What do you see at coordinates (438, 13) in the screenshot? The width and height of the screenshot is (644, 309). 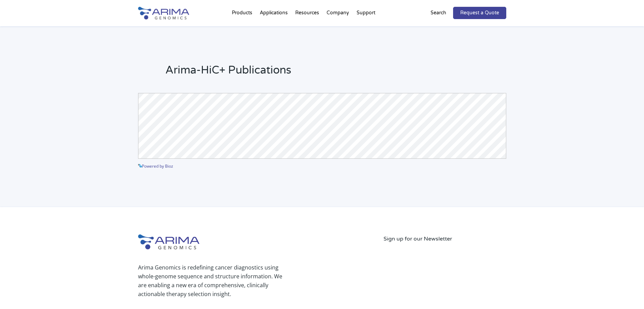 I see `p: Search` at bounding box center [438, 13].